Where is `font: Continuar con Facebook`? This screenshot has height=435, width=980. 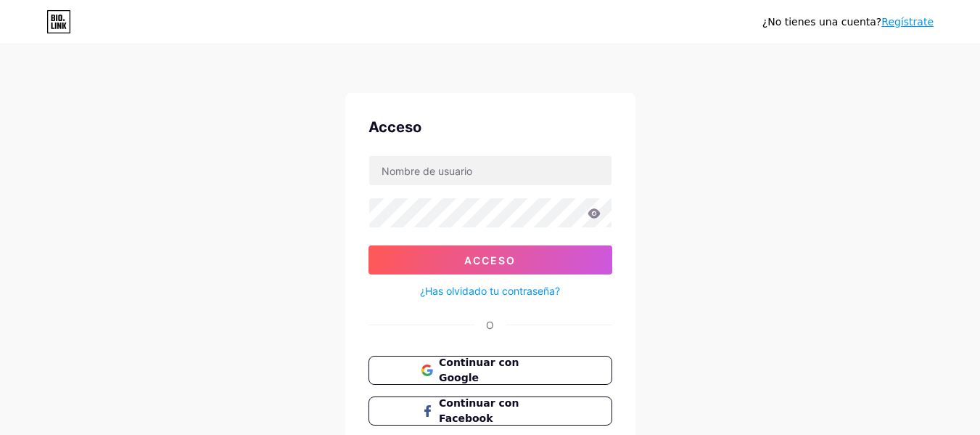
font: Continuar con Facebook is located at coordinates (478, 410).